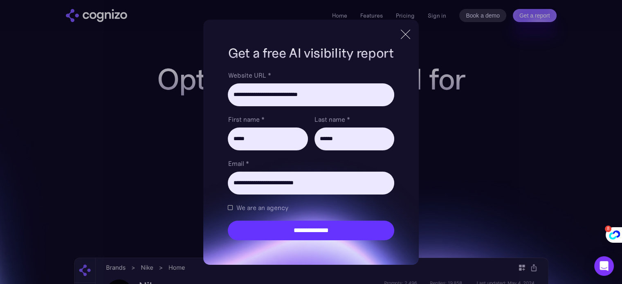  What do you see at coordinates (311, 53) in the screenshot?
I see `h1: Get a free AI visibility report` at bounding box center [311, 53].